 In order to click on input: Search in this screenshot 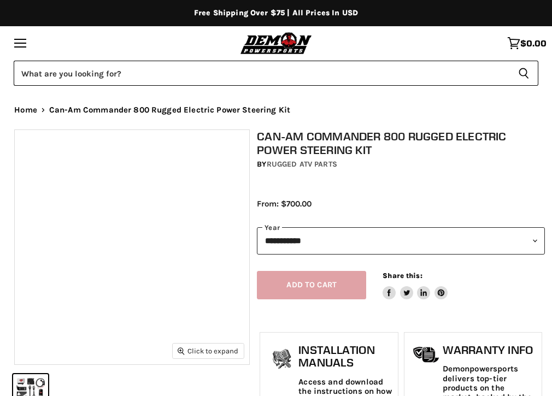, I will do `click(261, 73)`.